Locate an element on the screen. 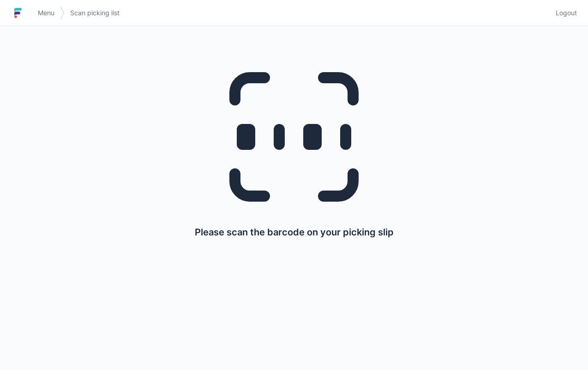 This screenshot has height=370, width=588. p: Please scan the barcode on your picking slip is located at coordinates (294, 232).